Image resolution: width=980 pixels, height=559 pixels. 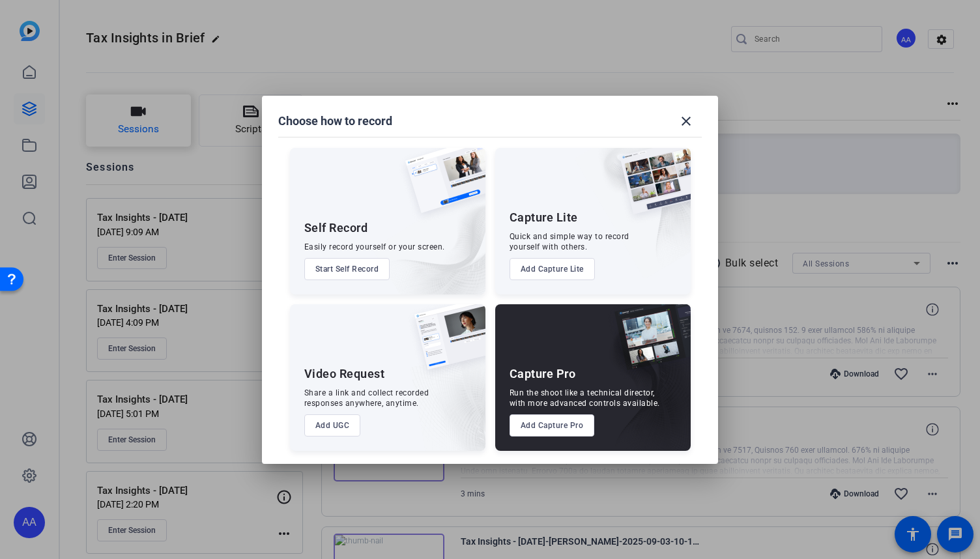 What do you see at coordinates (585, 398) in the screenshot?
I see `div: Run the shoot like a technical director, with more advanced controls available.` at bounding box center [585, 398].